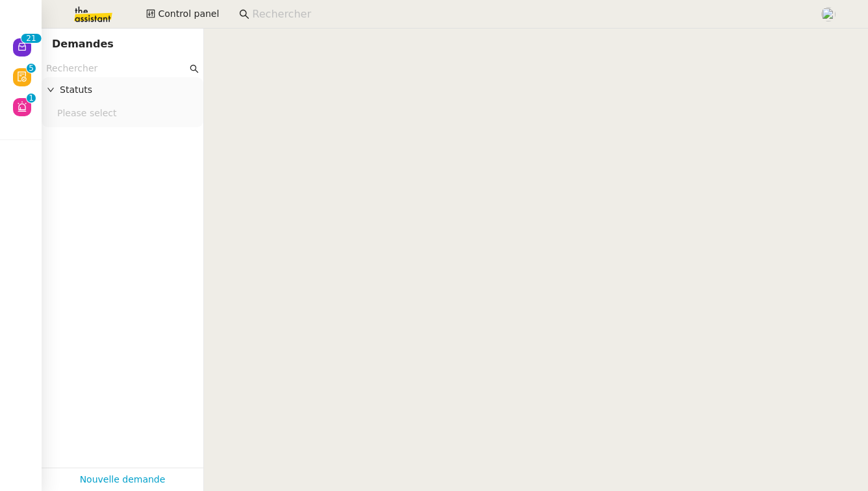  Describe the element at coordinates (828, 14) in the screenshot. I see `img: users%2FPPrFYTsEAUgQy5cK5MCpqKbOX8K2%2Favatar%2FCapture%20d%E2%80%99e%CC%81cran%202023-06-05%20a%...` at that location.